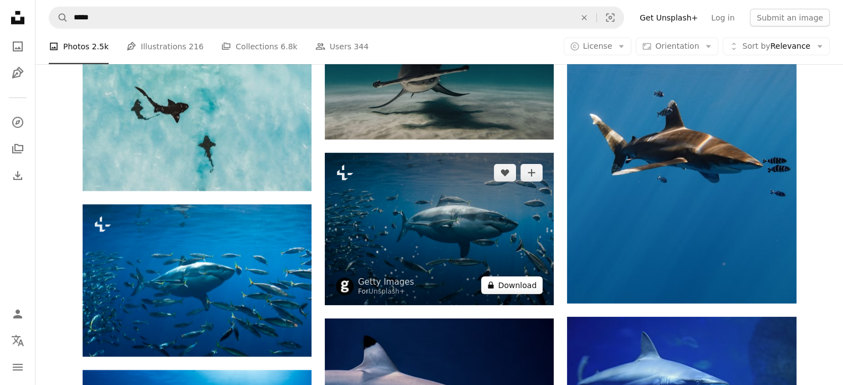 Image resolution: width=843 pixels, height=385 pixels. Describe the element at coordinates (18, 19) in the screenshot. I see `a: Home — Unsplash` at that location.